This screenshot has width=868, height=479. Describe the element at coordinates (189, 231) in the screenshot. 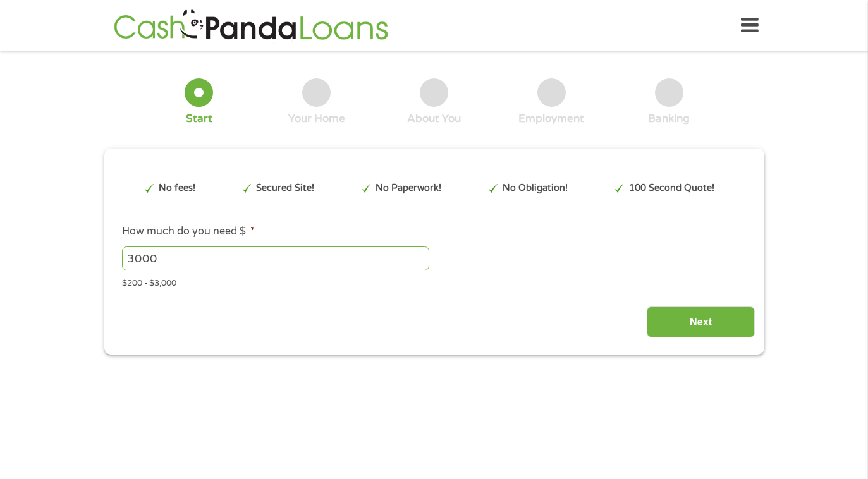

I see `label: How much do you need $` at that location.